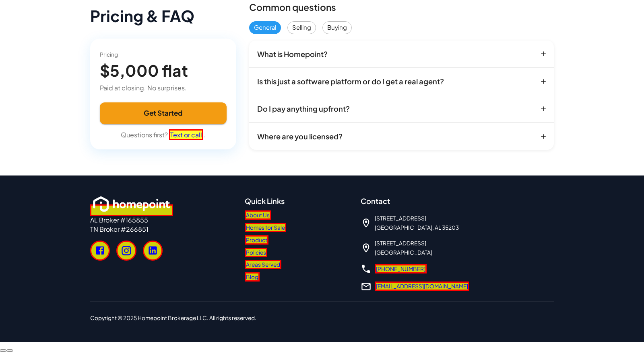  I want to click on h6: Contact, so click(457, 201).